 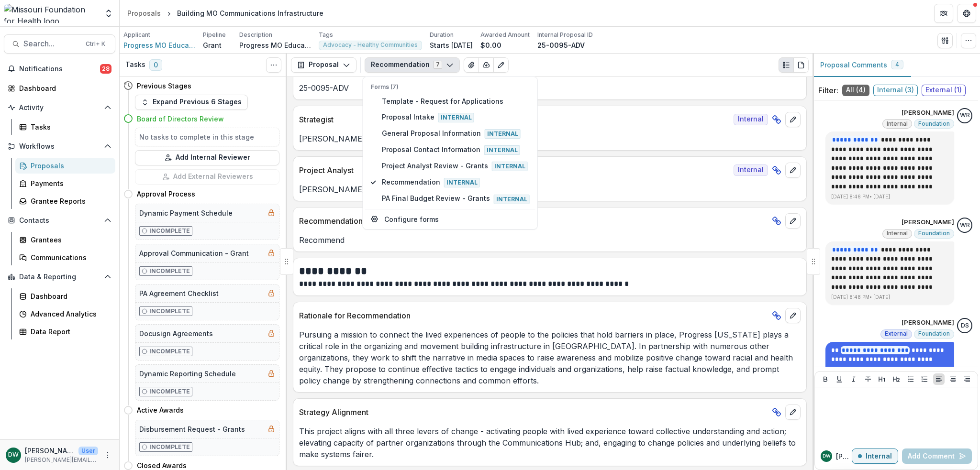 What do you see at coordinates (501, 65) in the screenshot?
I see `button: Edit as form` at bounding box center [501, 65].